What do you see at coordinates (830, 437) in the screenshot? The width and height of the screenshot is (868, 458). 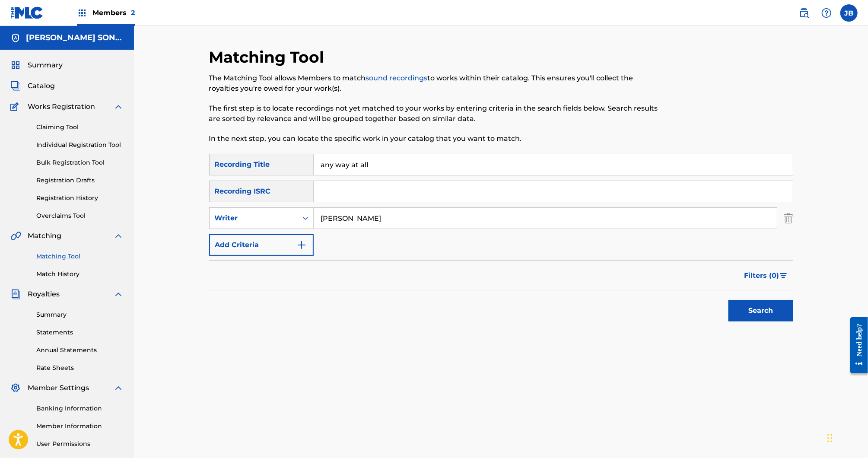 I see `div: Drag` at bounding box center [830, 437].